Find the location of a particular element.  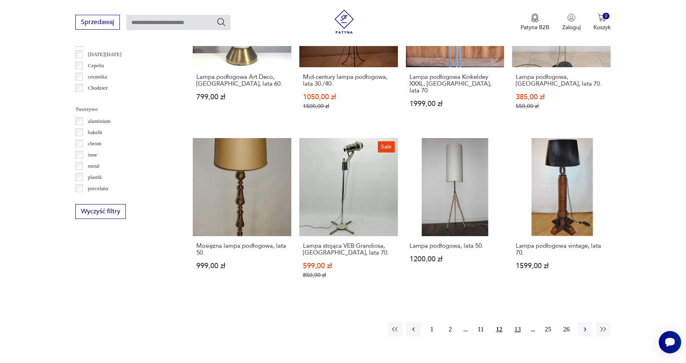

button: Wyczyść filtry is located at coordinates (101, 212).